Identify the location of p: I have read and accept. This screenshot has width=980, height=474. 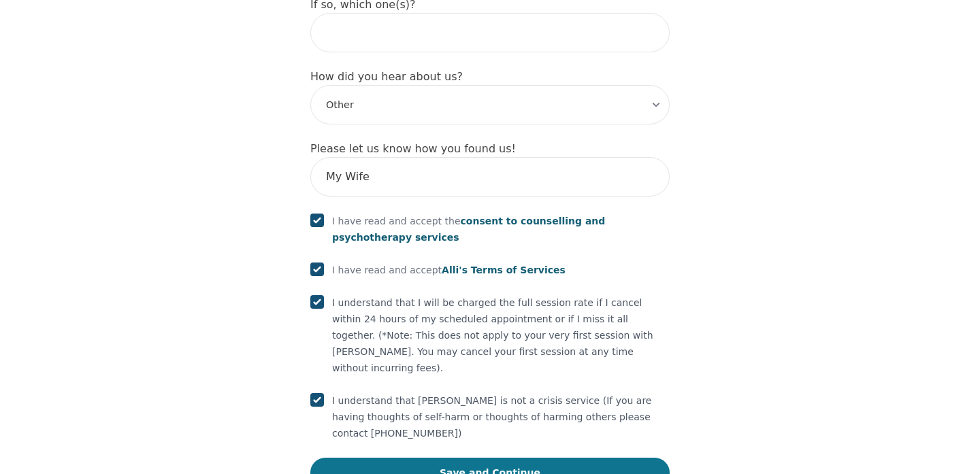
(448, 270).